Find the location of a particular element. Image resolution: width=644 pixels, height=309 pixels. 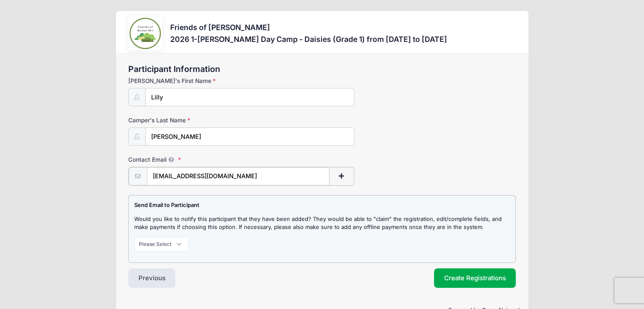

button: Previous is located at coordinates (152, 278).